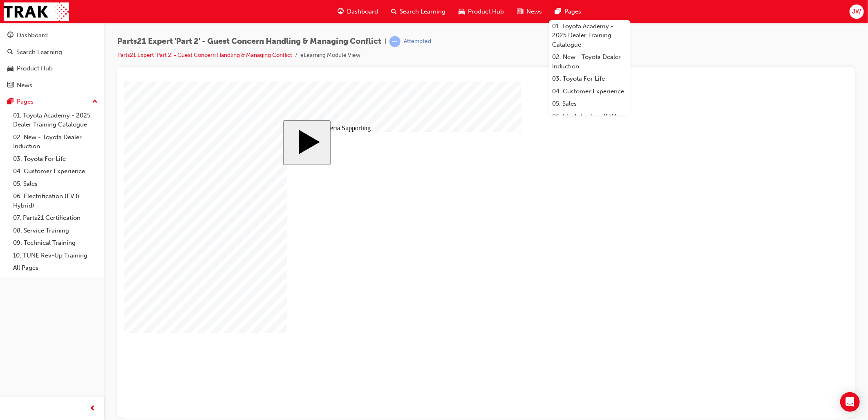  Describe the element at coordinates (249, 41) in the screenshot. I see `span: Parts21 Expert 'Part 2' - Guest Concern Handling & Managing Conflict` at that location.